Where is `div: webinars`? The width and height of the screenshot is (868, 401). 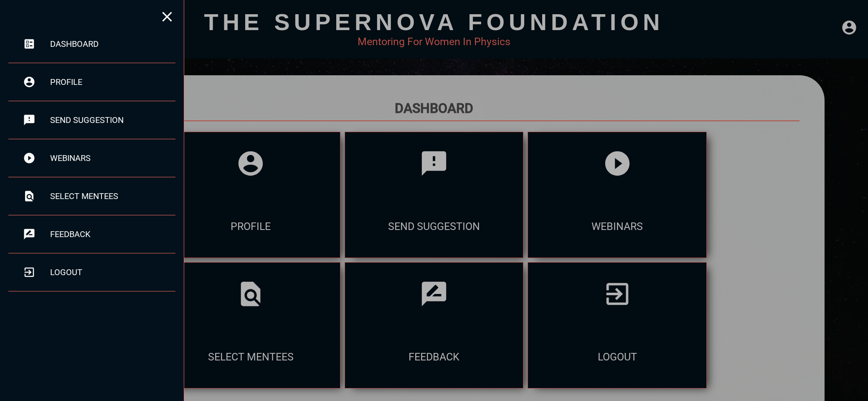 div: webinars is located at coordinates (112, 158).